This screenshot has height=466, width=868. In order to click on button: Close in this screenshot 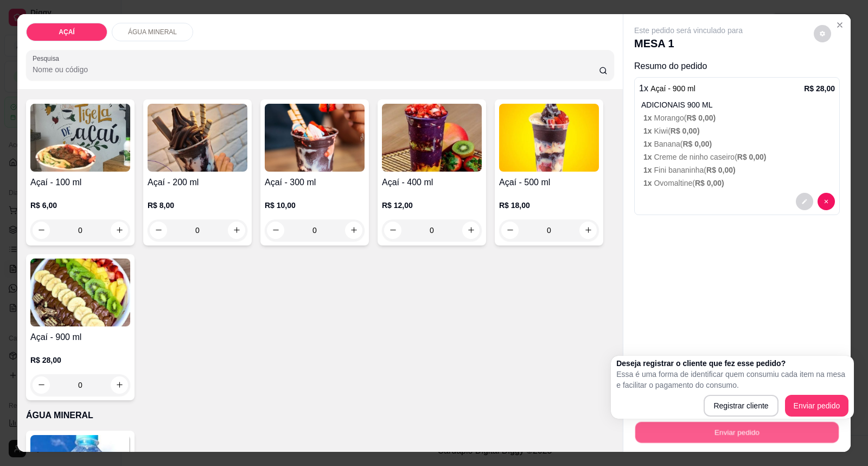, I will do `click(840, 25)`.